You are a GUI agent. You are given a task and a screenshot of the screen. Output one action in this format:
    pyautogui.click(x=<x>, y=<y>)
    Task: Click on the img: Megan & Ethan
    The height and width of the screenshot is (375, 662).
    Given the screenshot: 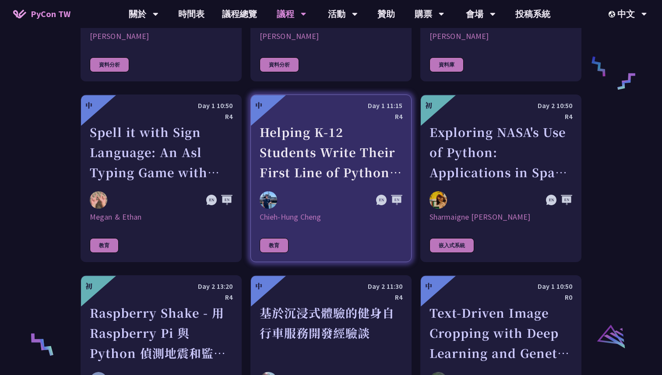 What is the action you would take?
    pyautogui.click(x=99, y=200)
    